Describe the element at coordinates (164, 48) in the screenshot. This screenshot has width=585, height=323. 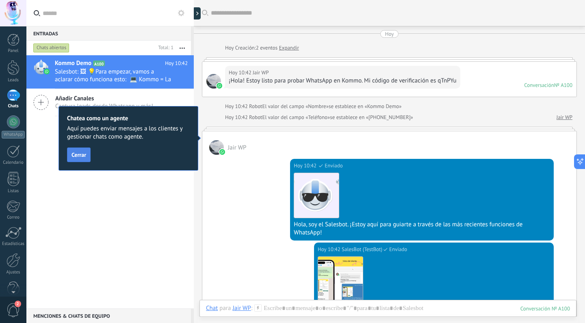
I see `div: Total: 1` at that location.